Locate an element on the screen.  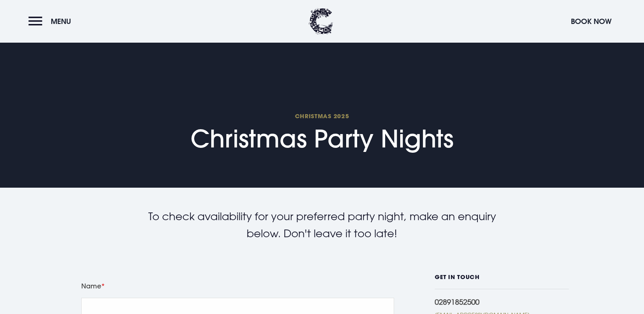
div: 02891852500 is located at coordinates (502, 302).